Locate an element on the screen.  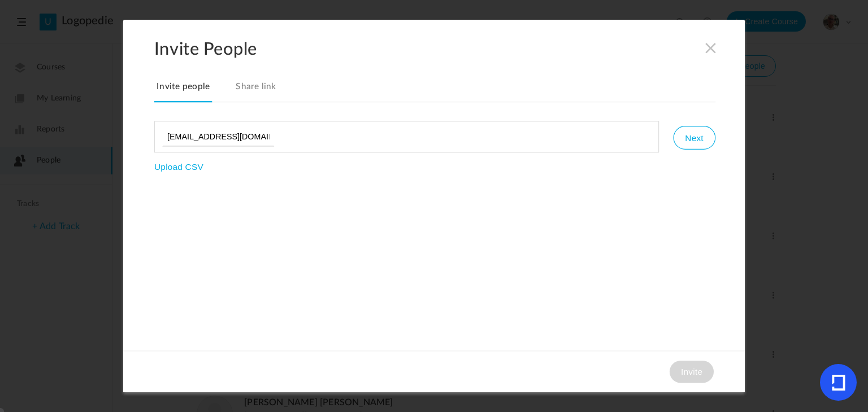
button: Next is located at coordinates (695, 138).